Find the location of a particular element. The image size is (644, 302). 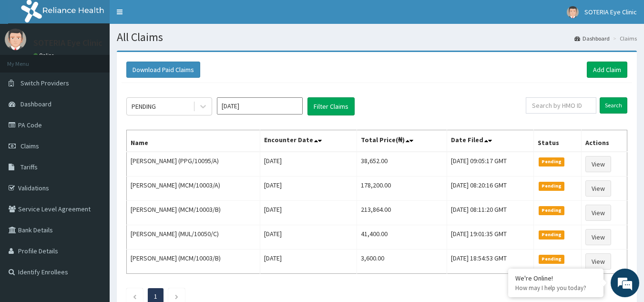

th: Date Filed is located at coordinates (490, 141).